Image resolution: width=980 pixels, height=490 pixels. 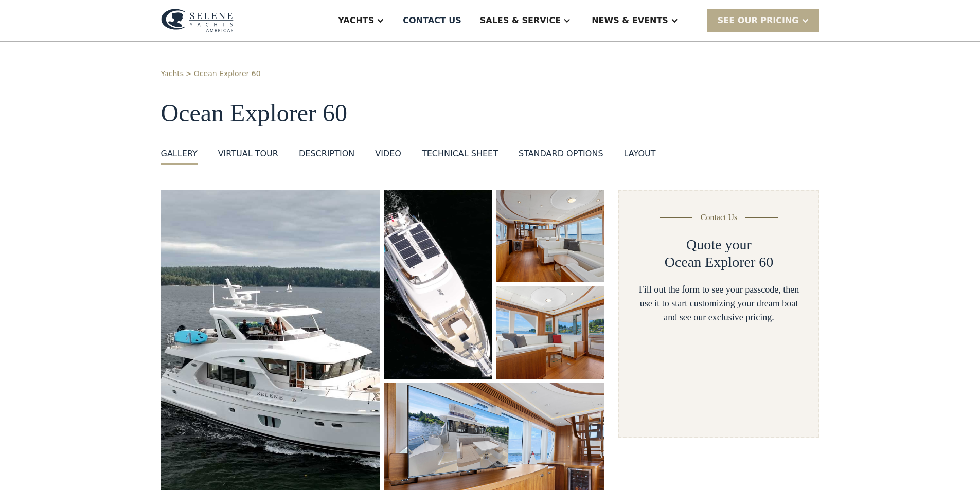 I want to click on div: standard options, so click(x=561, y=153).